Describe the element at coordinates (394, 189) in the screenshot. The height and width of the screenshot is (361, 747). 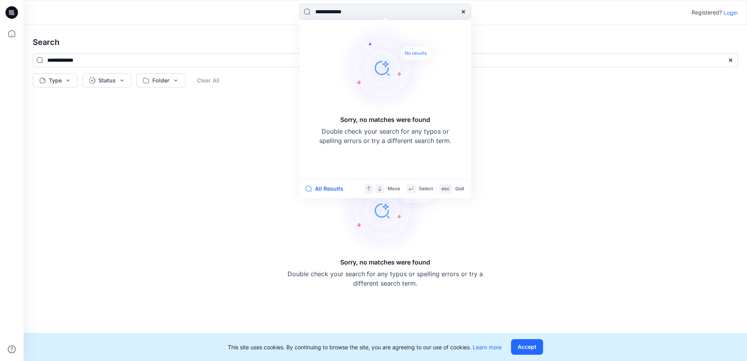
I see `p: Move` at that location.